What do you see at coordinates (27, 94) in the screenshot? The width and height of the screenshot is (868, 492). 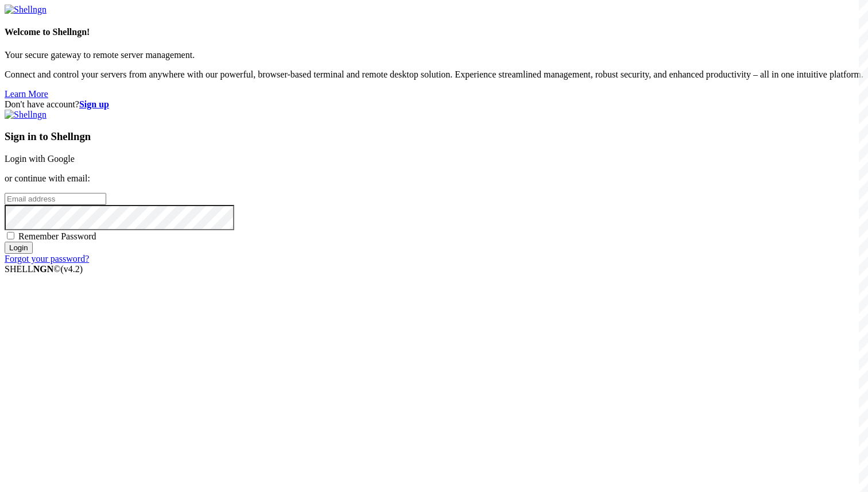 I see `a: Learn More` at bounding box center [27, 94].